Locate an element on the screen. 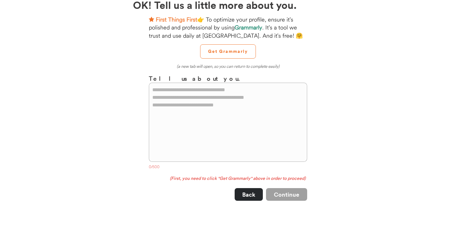 The image size is (456, 228). strong: First Things First is located at coordinates (176, 19).